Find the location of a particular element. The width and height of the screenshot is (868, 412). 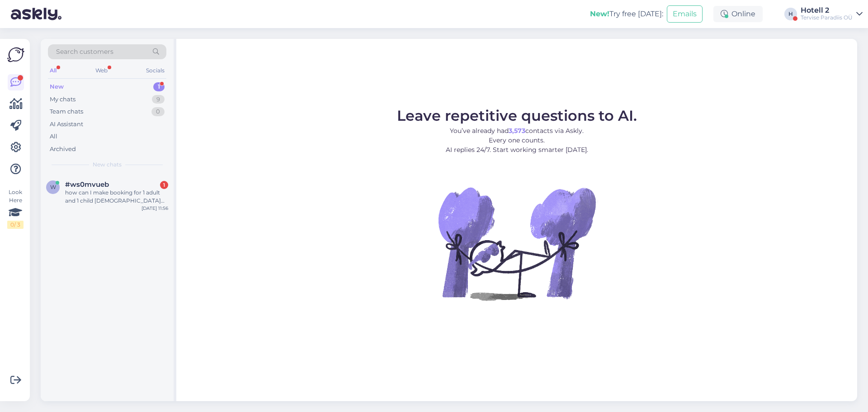

b: New! is located at coordinates (599, 14).